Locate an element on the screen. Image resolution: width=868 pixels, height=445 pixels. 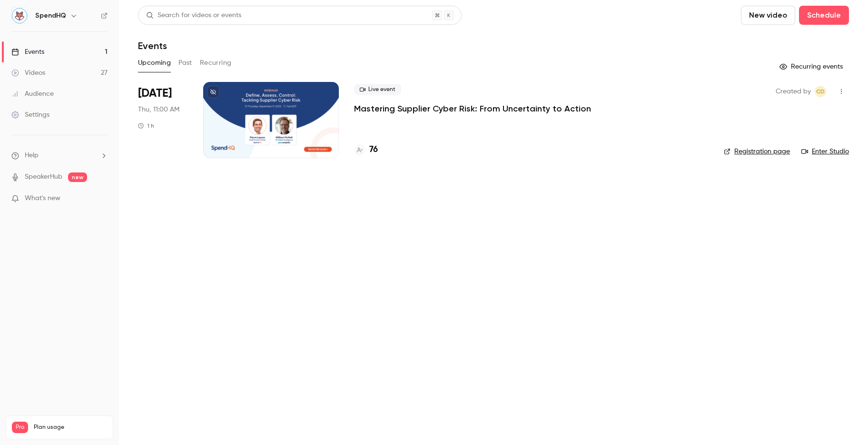
div: Videos is located at coordinates (28, 73).